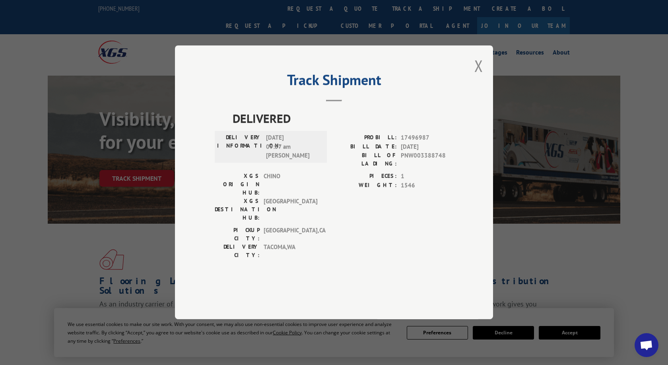 Image resolution: width=668 pixels, height=365 pixels. What do you see at coordinates (647, 345) in the screenshot?
I see `a: Open chat` at bounding box center [647, 345].